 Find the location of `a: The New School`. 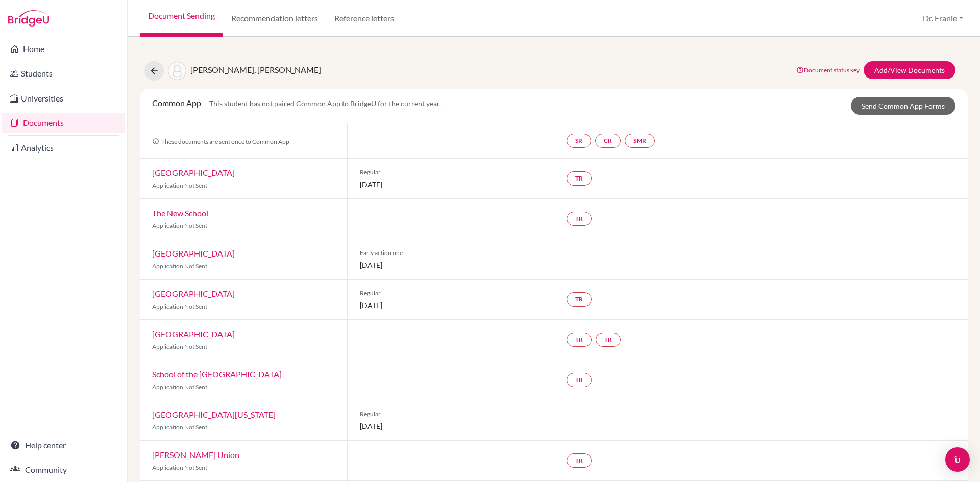

a: The New School is located at coordinates (180, 213).